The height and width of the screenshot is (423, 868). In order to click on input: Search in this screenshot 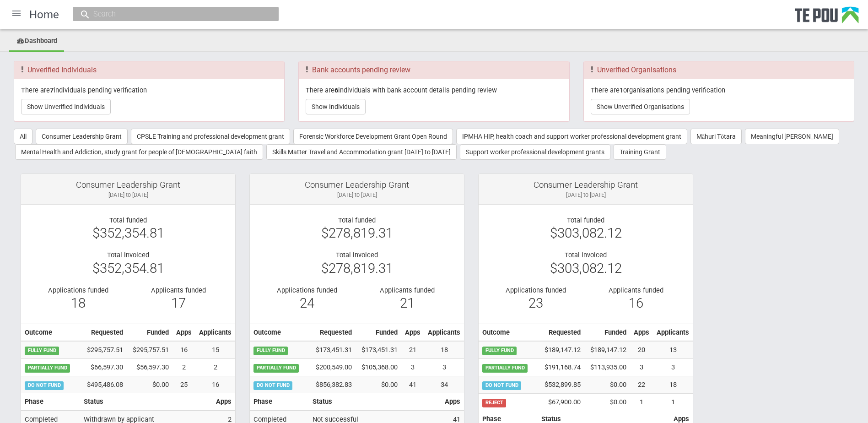, I will do `click(171, 14)`.